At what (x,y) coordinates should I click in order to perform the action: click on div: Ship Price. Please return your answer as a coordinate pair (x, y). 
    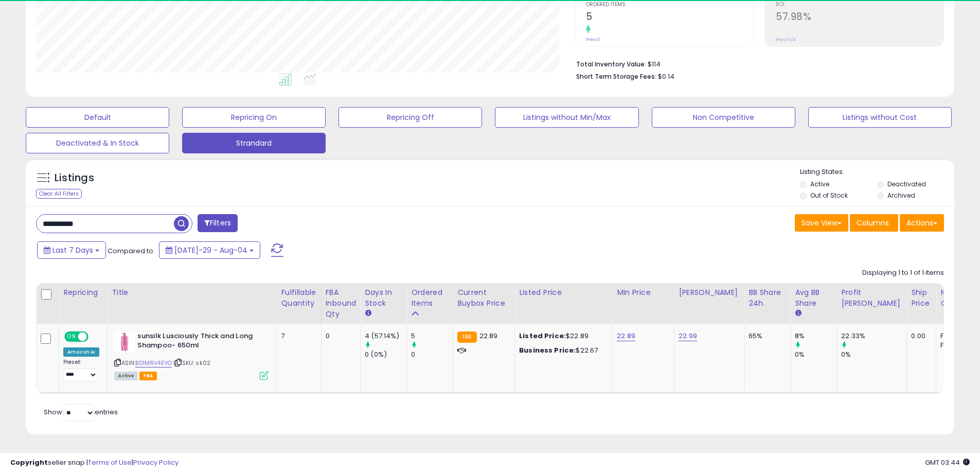
    Looking at the image, I should click on (921, 298).